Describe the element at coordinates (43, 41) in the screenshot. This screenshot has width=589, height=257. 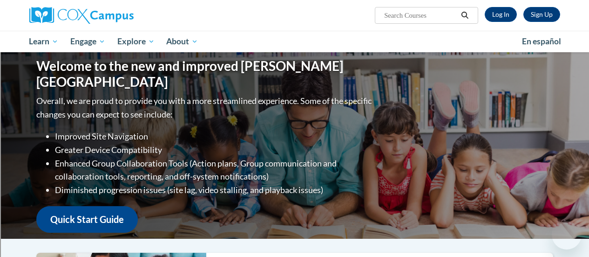
I see `span: Learn` at that location.